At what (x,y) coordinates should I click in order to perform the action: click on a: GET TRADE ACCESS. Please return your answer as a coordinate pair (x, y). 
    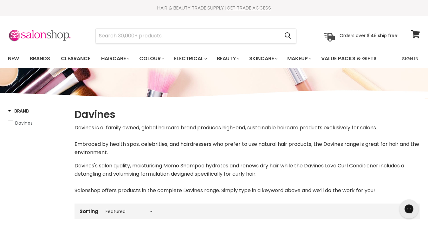
    Looking at the image, I should click on (249, 8).